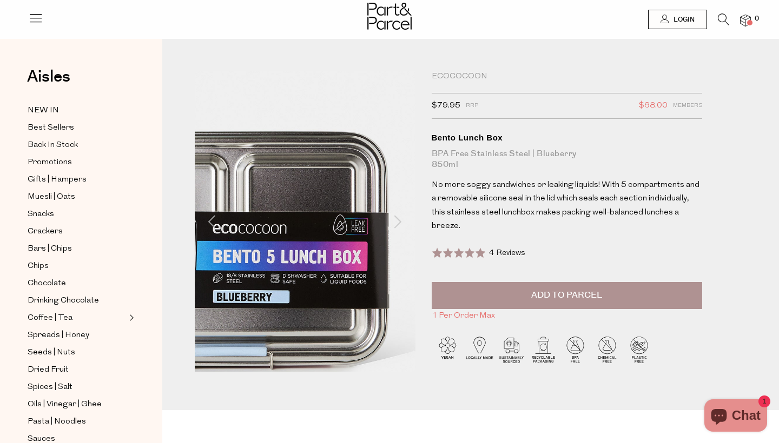 Image resolution: width=779 pixels, height=443 pixels. What do you see at coordinates (745, 20) in the screenshot?
I see `a: 0` at bounding box center [745, 20].